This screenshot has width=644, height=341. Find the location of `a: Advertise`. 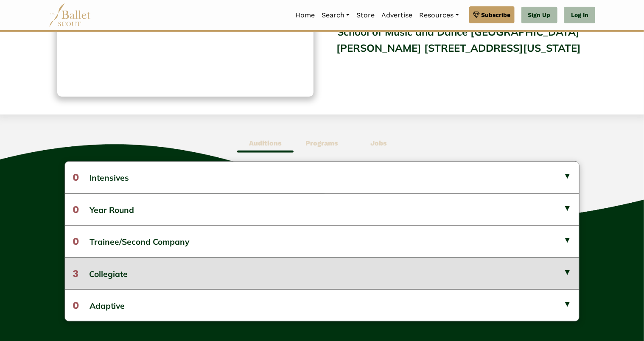

a: Advertise is located at coordinates (396, 15).